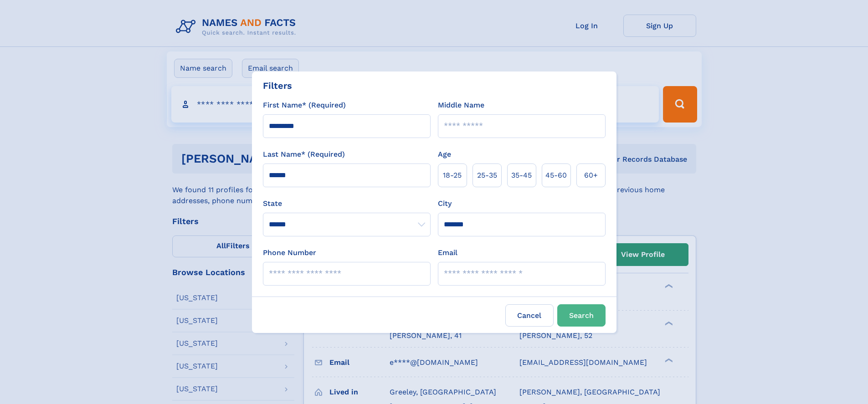  I want to click on label: Phone Number, so click(289, 253).